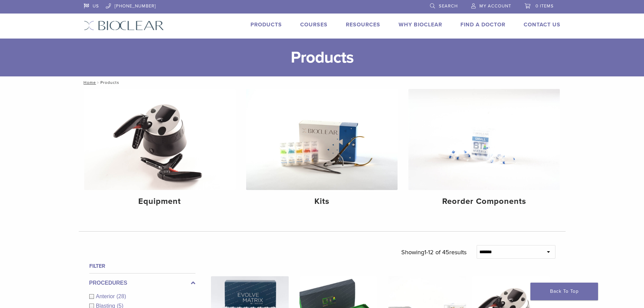  I want to click on span: (28), so click(121, 296).